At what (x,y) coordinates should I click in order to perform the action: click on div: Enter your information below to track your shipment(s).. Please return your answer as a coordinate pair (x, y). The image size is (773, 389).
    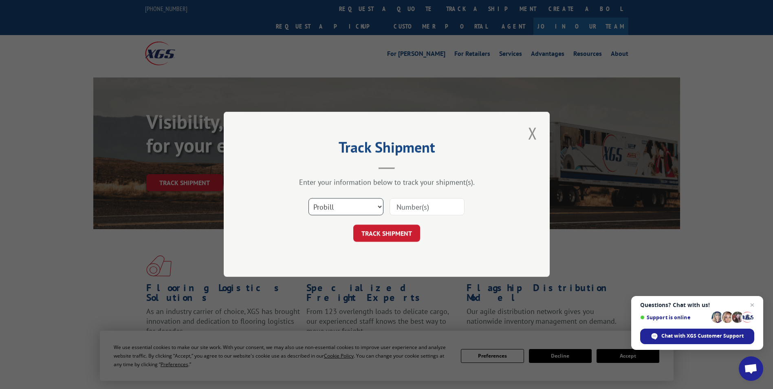
    Looking at the image, I should click on (387, 182).